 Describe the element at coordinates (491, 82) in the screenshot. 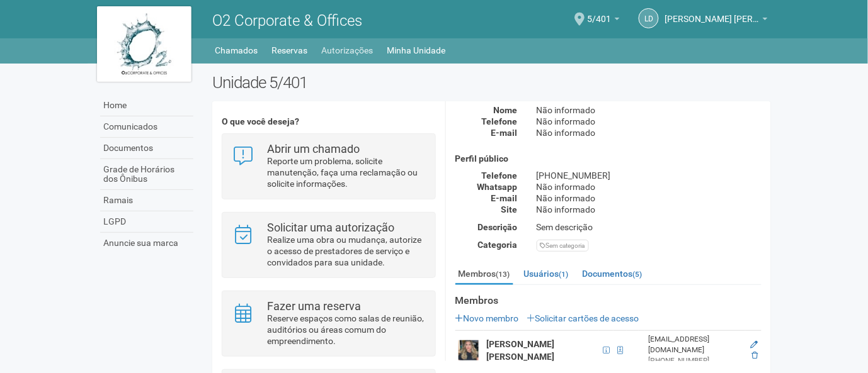

I see `h2: Unidade 5/401` at that location.